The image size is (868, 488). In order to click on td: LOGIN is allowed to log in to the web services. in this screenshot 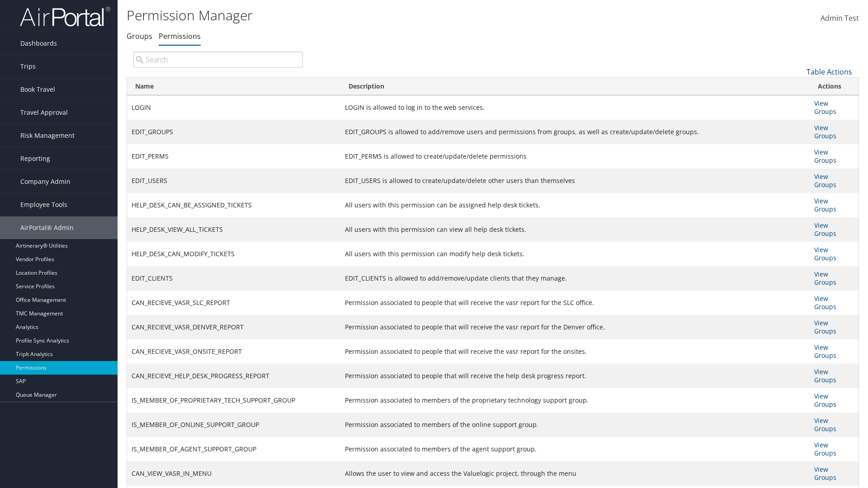, I will do `click(575, 108)`.